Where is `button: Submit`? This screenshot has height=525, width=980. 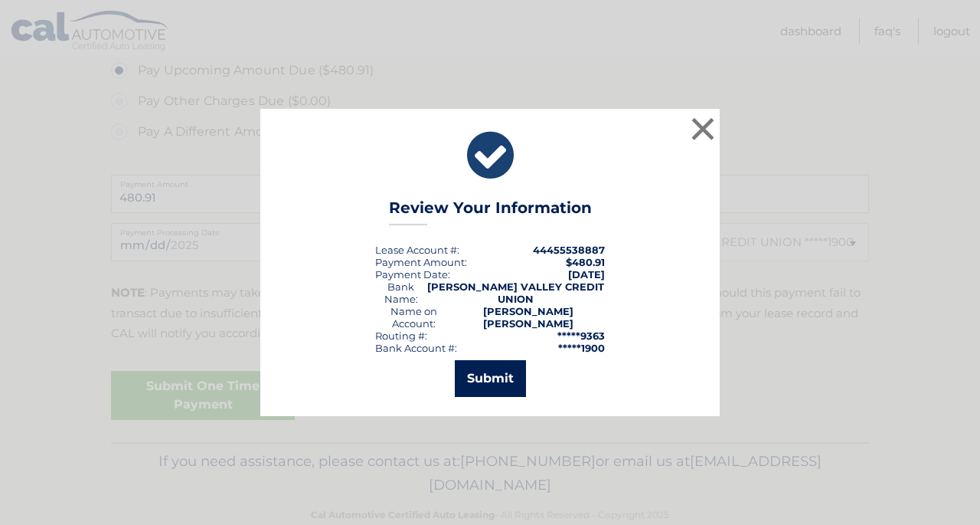
button: Submit is located at coordinates (490, 379).